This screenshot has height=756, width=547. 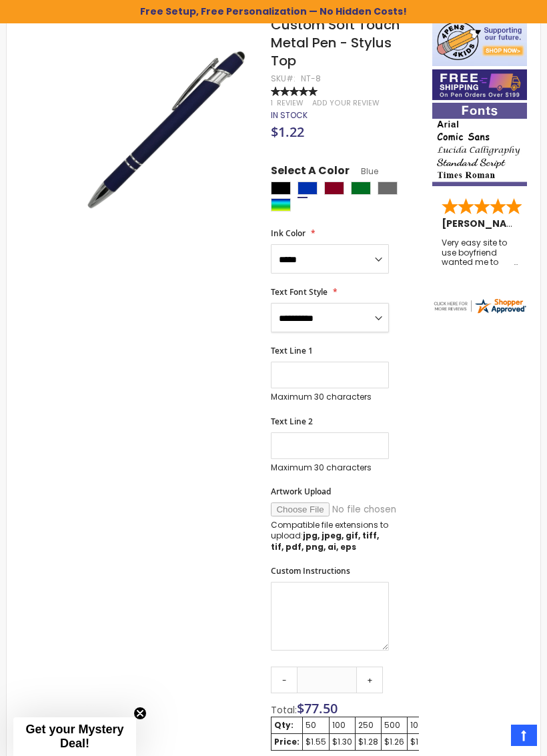 What do you see at coordinates (361, 188) in the screenshot?
I see `div: Green` at bounding box center [361, 188].